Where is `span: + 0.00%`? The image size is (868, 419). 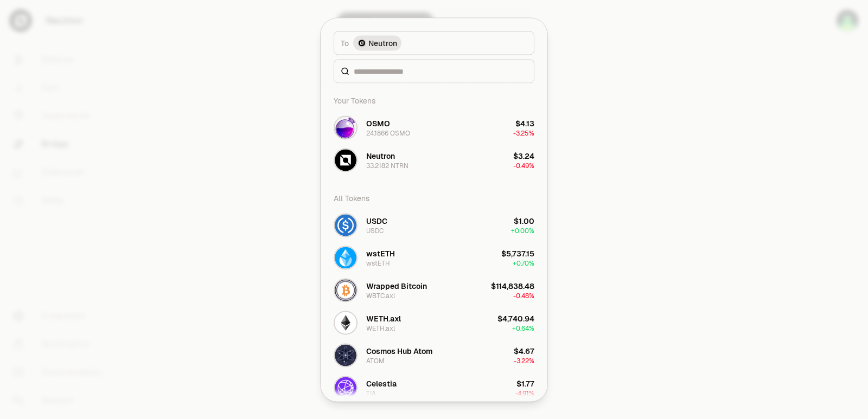
span: + 0.00% is located at coordinates (522, 230).